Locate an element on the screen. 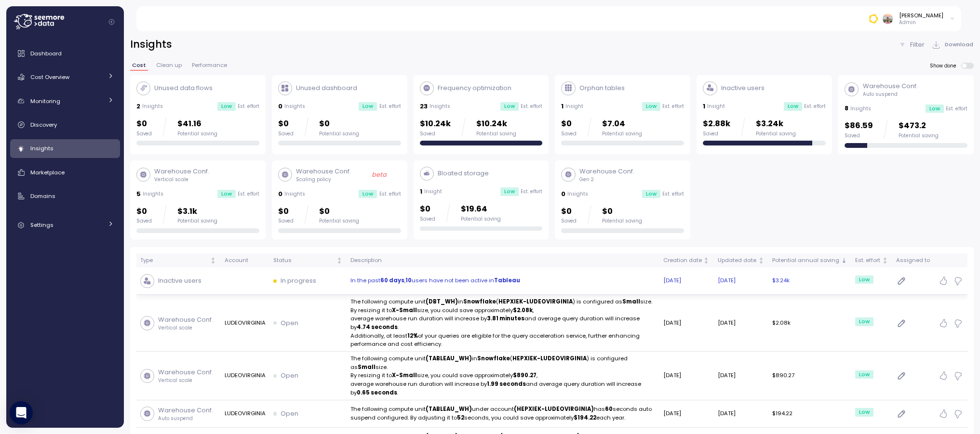 The height and width of the screenshot is (434, 980). p: 2 is located at coordinates (138, 107).